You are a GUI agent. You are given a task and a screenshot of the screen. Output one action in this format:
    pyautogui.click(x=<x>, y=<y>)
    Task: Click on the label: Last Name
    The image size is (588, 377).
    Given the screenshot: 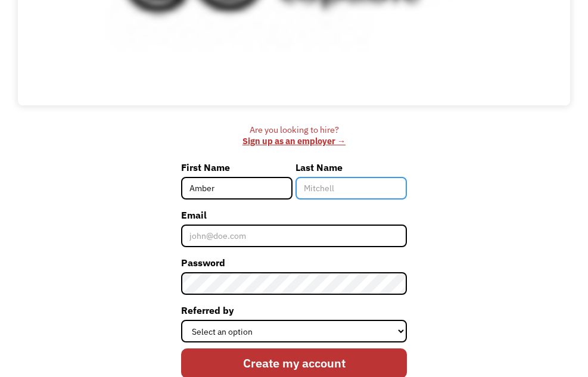 What is the action you would take?
    pyautogui.click(x=351, y=167)
    